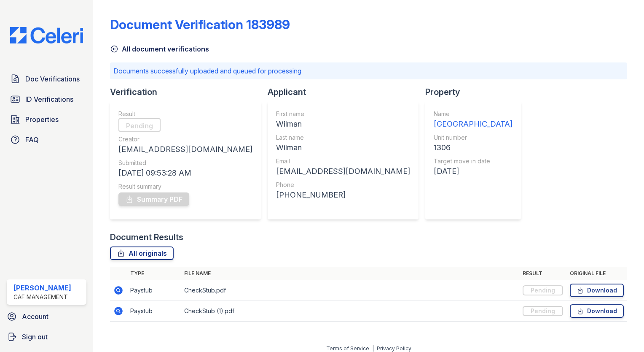 This screenshot has height=352, width=644. I want to click on td: CheckStub (1).pdf, so click(350, 311).